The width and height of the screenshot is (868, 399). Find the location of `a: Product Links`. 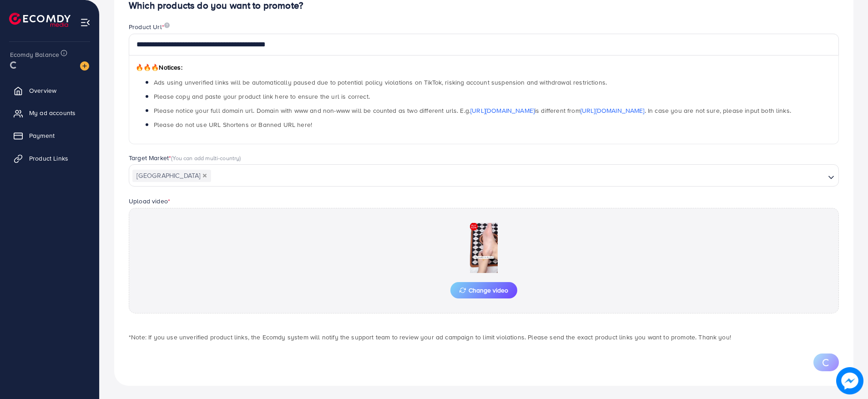

a: Product Links is located at coordinates (50, 158).